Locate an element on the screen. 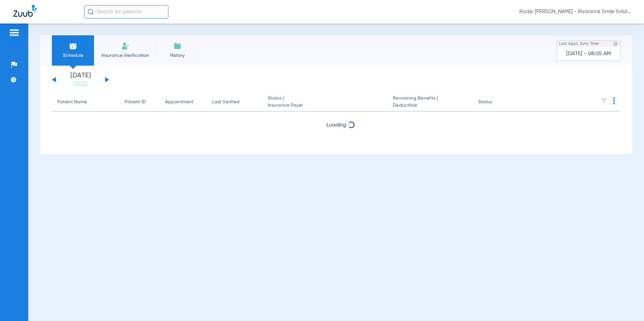 Image resolution: width=644 pixels, height=321 pixels. span: Deductible is located at coordinates (430, 105).